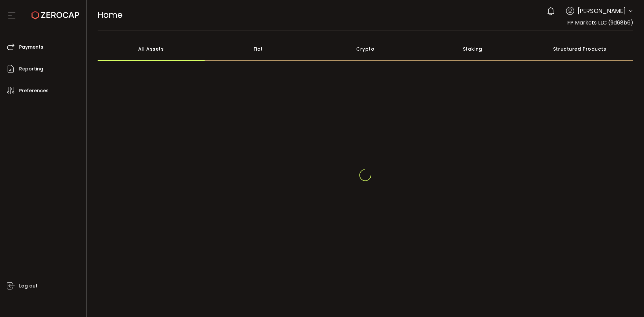  What do you see at coordinates (473, 49) in the screenshot?
I see `div: Staking` at bounding box center [473, 49].